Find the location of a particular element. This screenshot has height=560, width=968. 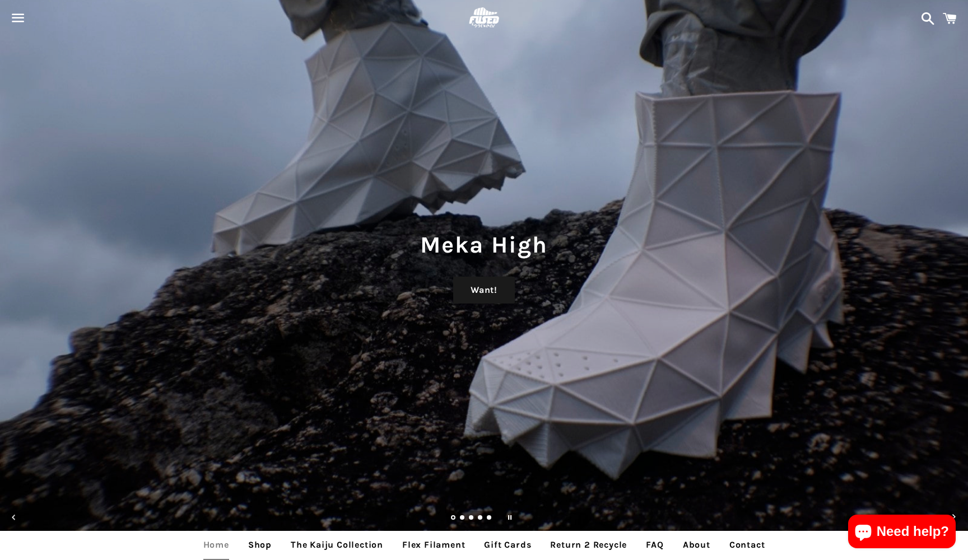

a: Load slide 3 is located at coordinates (471, 519).